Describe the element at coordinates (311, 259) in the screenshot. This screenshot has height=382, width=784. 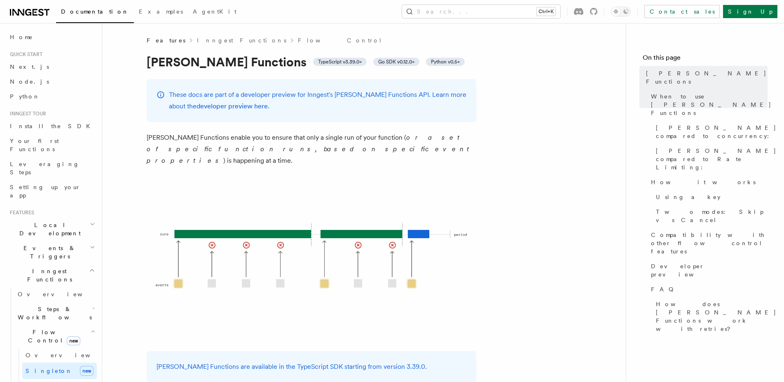
I see `img: Singleton Functions only process one run at a time.` at that location.